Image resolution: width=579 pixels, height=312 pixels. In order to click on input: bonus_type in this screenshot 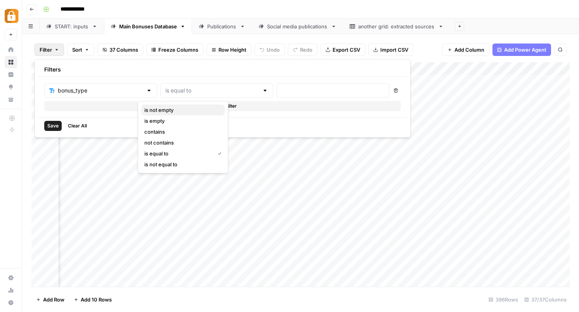, I will do `click(100, 90)`.